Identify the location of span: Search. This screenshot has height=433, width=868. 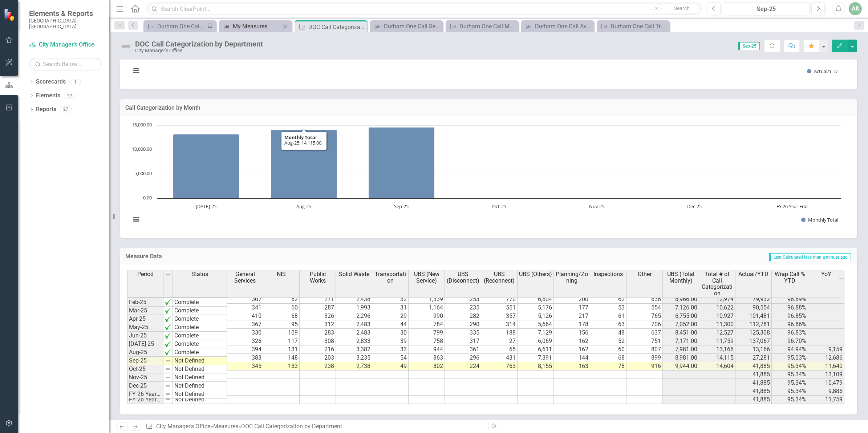
(682, 8).